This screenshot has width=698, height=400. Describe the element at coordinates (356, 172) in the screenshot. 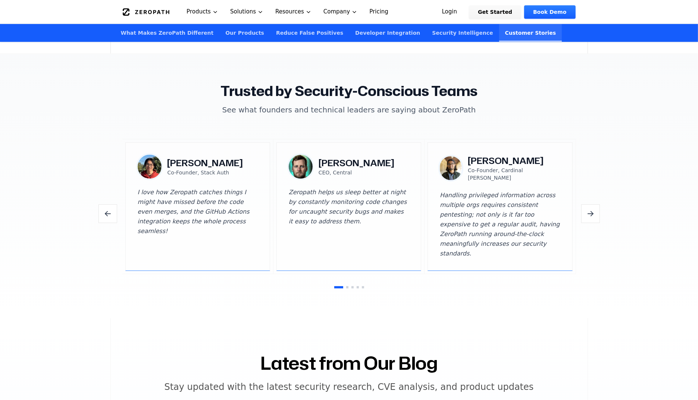

I see `p: CEO, Central` at that location.